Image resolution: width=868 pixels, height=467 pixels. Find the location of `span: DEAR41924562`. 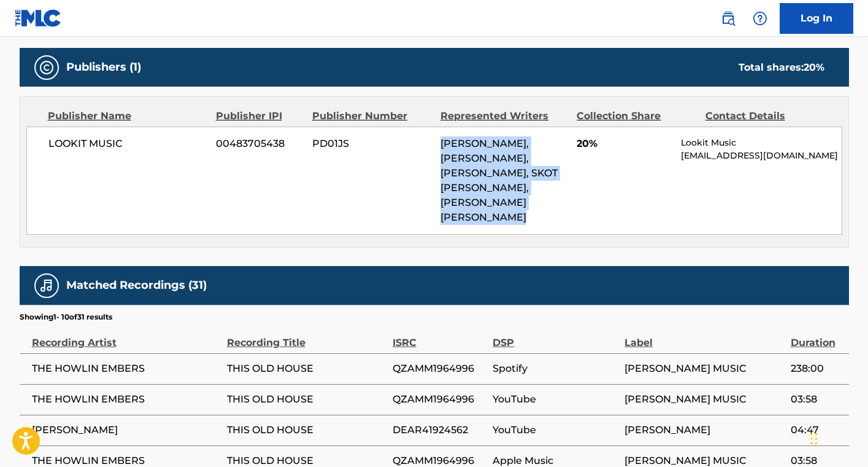

span: DEAR41924562 is located at coordinates (440, 430).